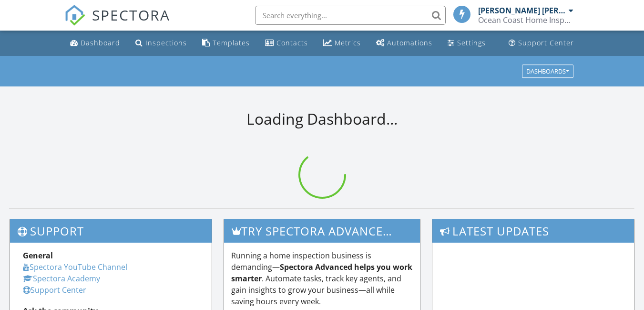  I want to click on a: Inspections, so click(161, 43).